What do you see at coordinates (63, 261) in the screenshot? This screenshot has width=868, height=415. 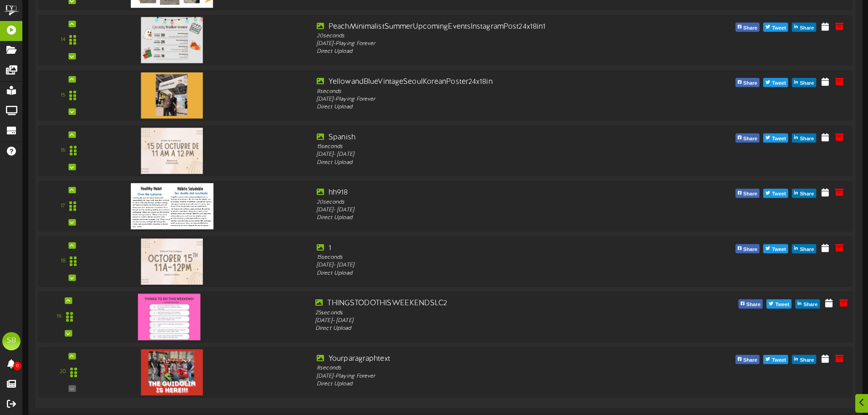 I see `div: 18` at bounding box center [63, 261].